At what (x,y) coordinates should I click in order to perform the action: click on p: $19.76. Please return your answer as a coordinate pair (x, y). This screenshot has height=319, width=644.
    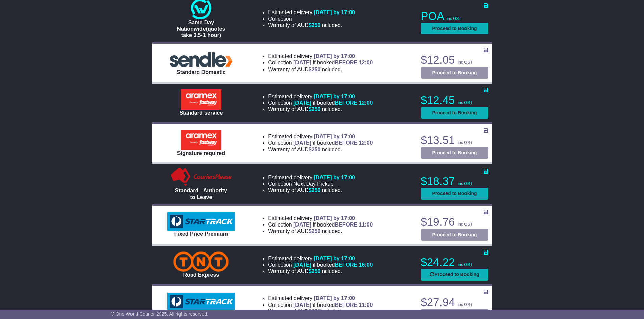
    Looking at the image, I should click on (454, 222).